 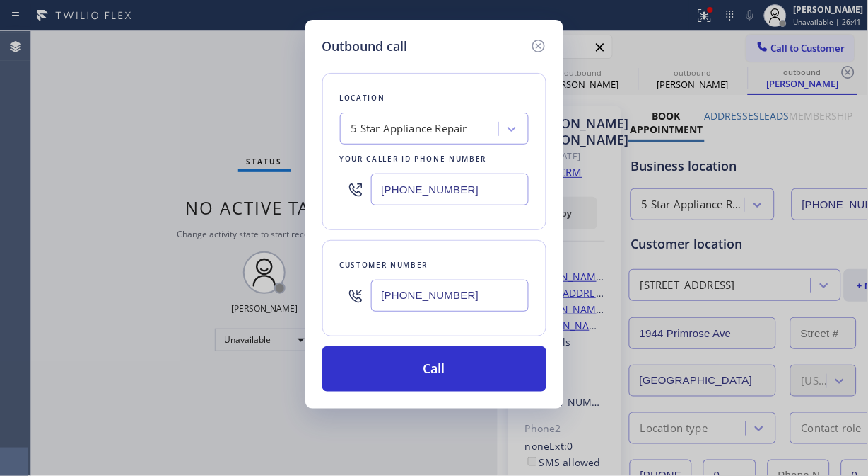 What do you see at coordinates (434, 98) in the screenshot?
I see `div: Location` at bounding box center [434, 98].